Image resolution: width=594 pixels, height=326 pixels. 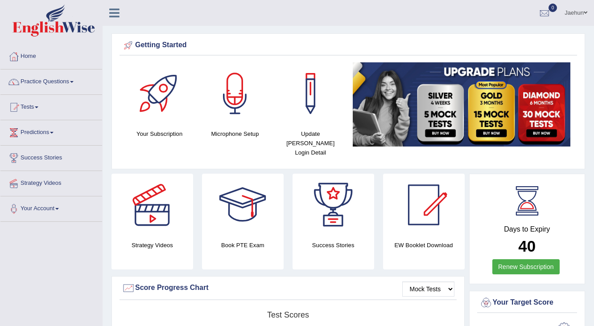 What do you see at coordinates (51, 55) in the screenshot?
I see `a: Home` at bounding box center [51, 55].